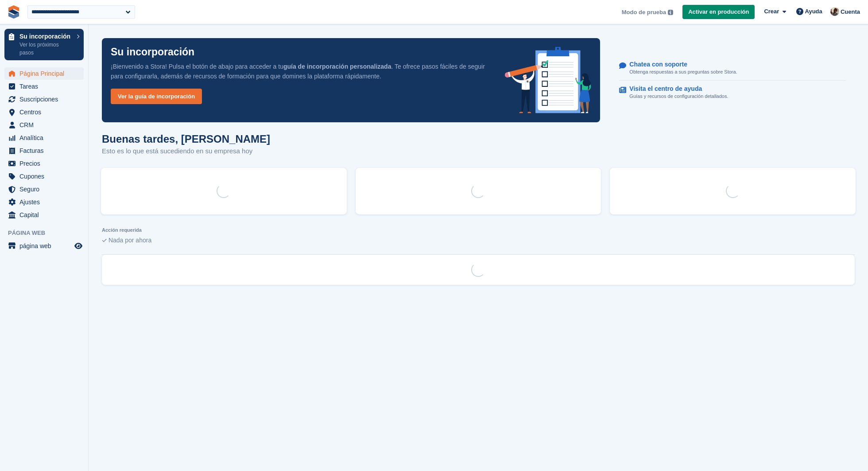 The height and width of the screenshot is (471, 868). I want to click on p: ¡Bienvenido a Stora! Pulsa el botón de abajo para acceder a tu . Te ofrece pasos fáciles de segui..., so click(301, 71).